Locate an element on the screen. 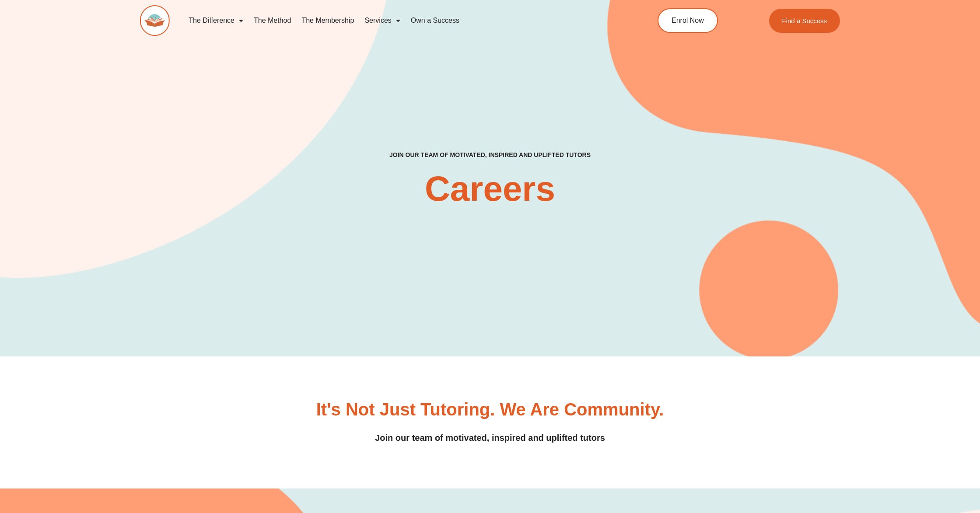  a: The Membership is located at coordinates (328, 21).